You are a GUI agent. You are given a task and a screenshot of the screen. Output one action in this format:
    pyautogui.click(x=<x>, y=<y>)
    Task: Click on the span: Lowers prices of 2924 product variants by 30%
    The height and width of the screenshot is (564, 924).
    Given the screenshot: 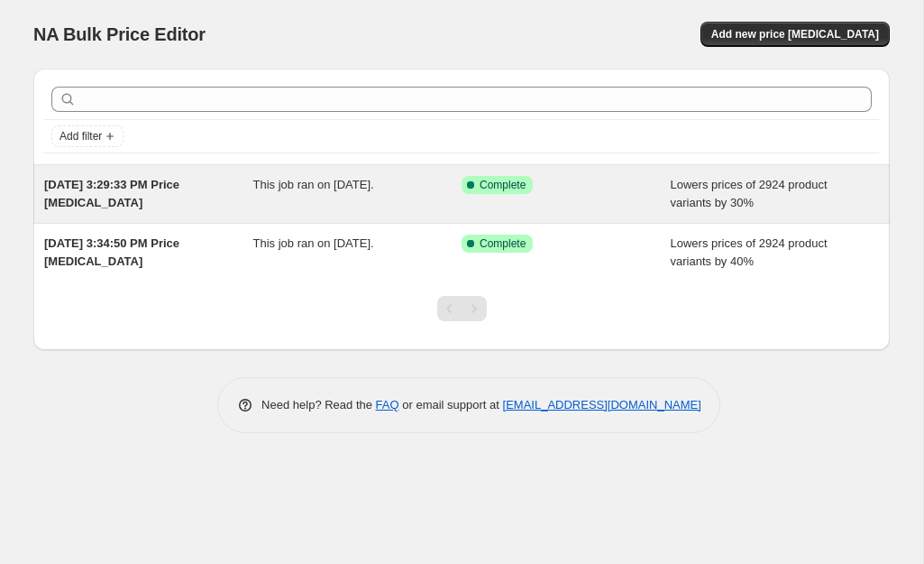 What is the action you would take?
    pyautogui.click(x=749, y=193)
    